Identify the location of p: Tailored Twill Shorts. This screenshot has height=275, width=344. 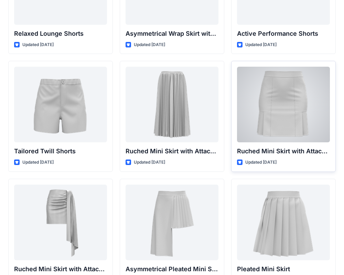
(61, 151).